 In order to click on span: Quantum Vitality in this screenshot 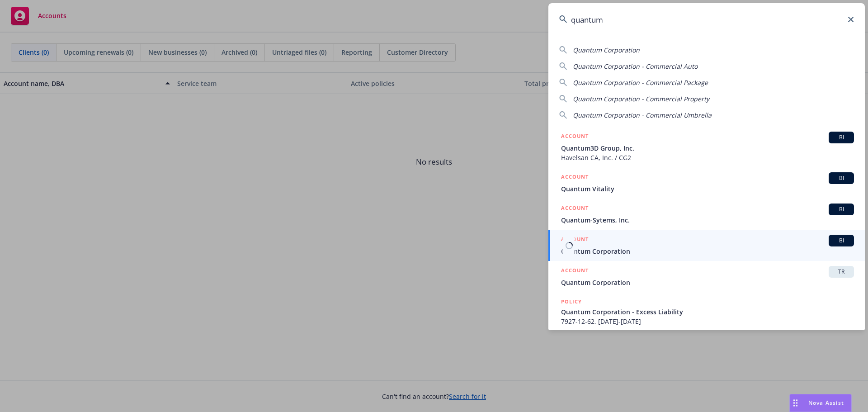, I will do `click(707, 189)`.